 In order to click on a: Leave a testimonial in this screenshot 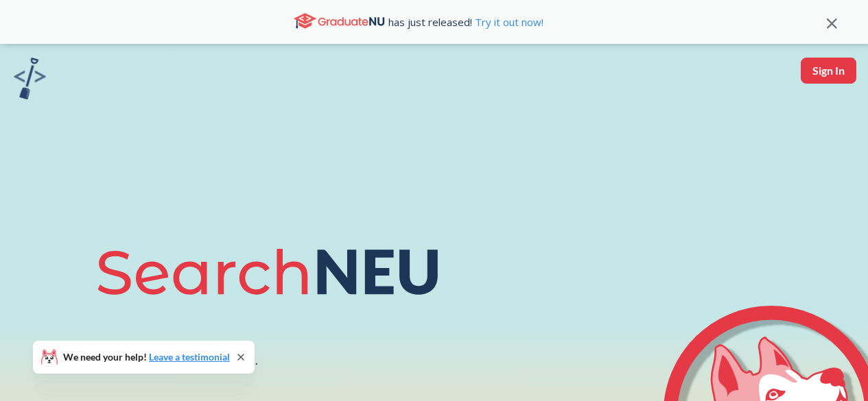, I will do `click(189, 357)`.